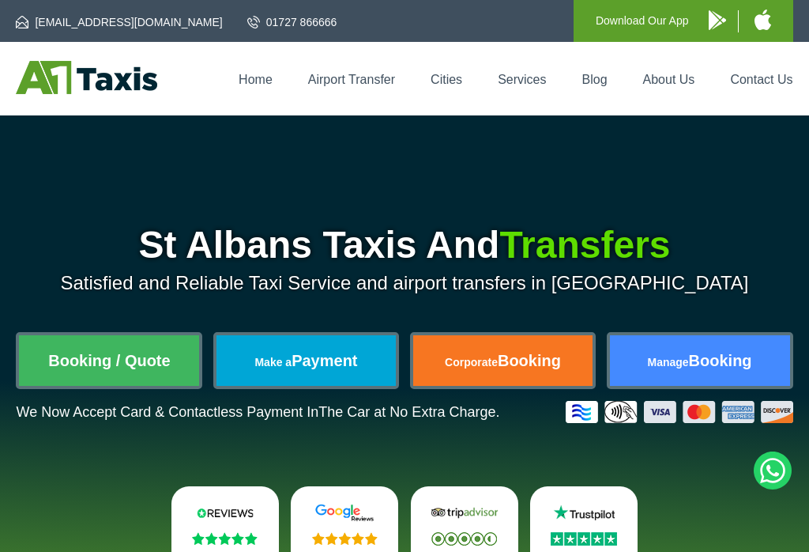 This screenshot has height=552, width=809. What do you see at coordinates (700, 360) in the screenshot?
I see `a: ManageBooking` at bounding box center [700, 360].